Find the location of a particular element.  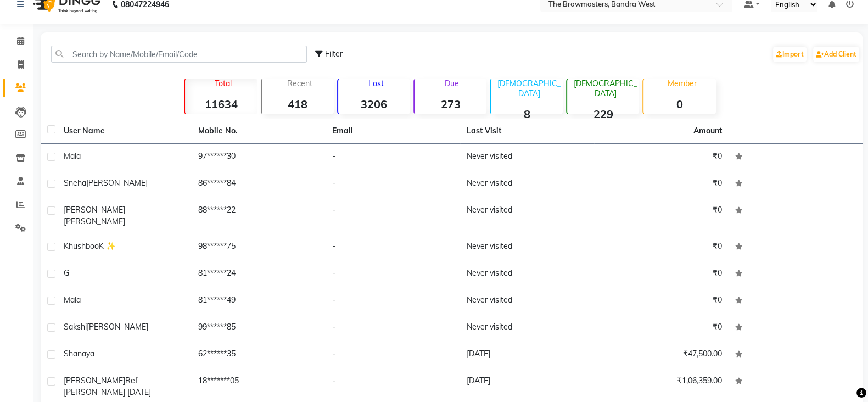

span: mala is located at coordinates (72, 300).